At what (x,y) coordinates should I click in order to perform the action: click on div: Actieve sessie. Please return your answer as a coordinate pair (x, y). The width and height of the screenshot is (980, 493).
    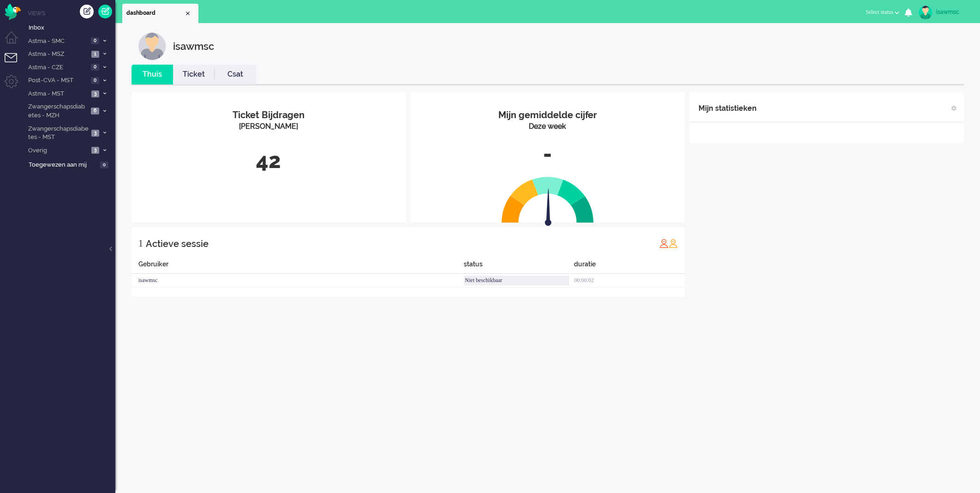
    Looking at the image, I should click on (177, 244).